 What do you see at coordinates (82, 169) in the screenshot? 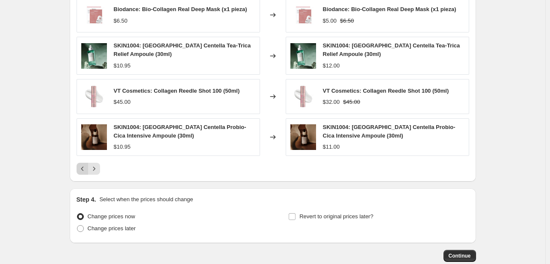
I see `button: Previous` at bounding box center [82, 169].